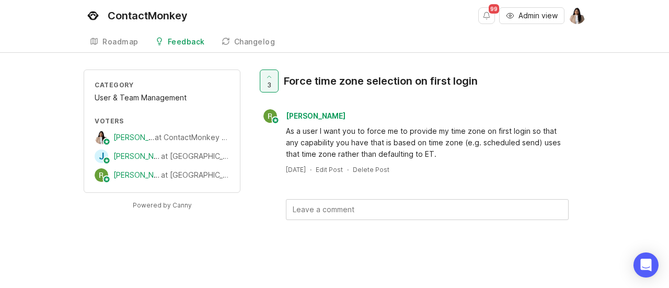 This screenshot has height=288, width=669. I want to click on div: User & Team Management, so click(162, 98).